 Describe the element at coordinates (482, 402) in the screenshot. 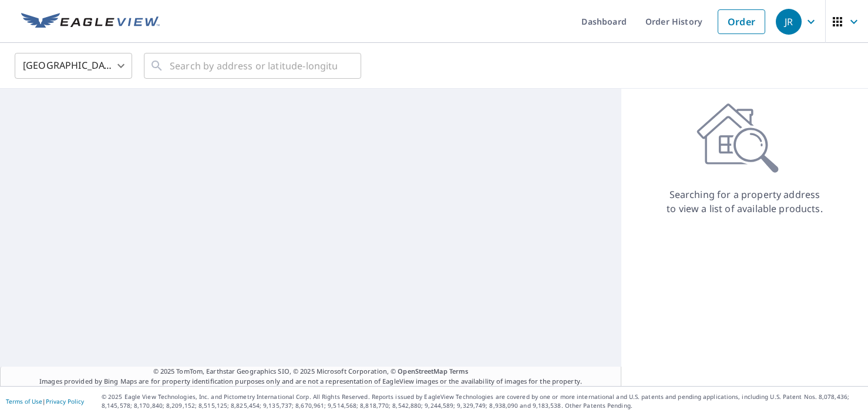

I see `p: © 2025 Eagle View Technologies, Inc. and Pictometry International Corp. All Rights Reserved. Repo...` at that location.